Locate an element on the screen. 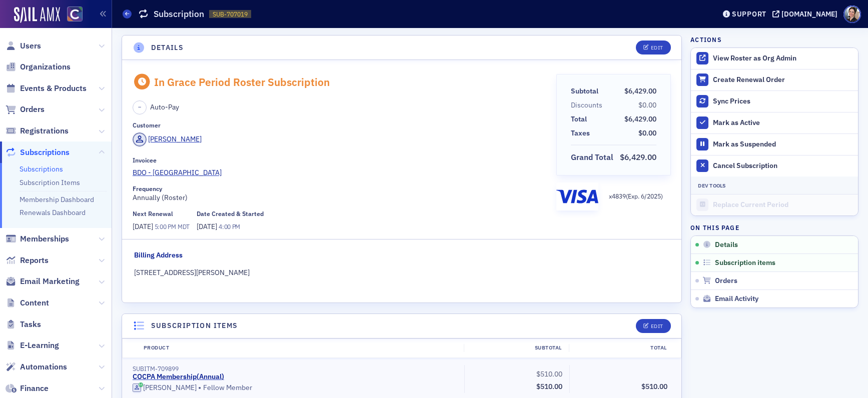  div: Edit is located at coordinates (657, 48).